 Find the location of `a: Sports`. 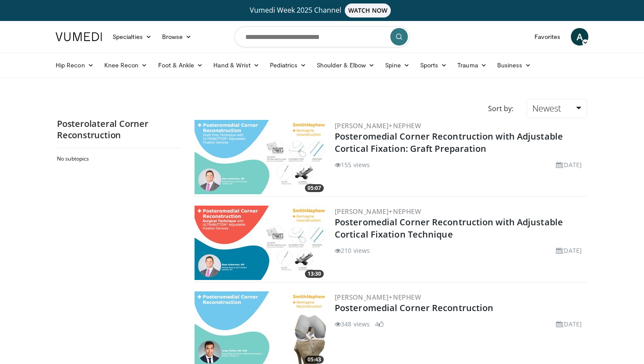

a: Sports is located at coordinates (433, 65).